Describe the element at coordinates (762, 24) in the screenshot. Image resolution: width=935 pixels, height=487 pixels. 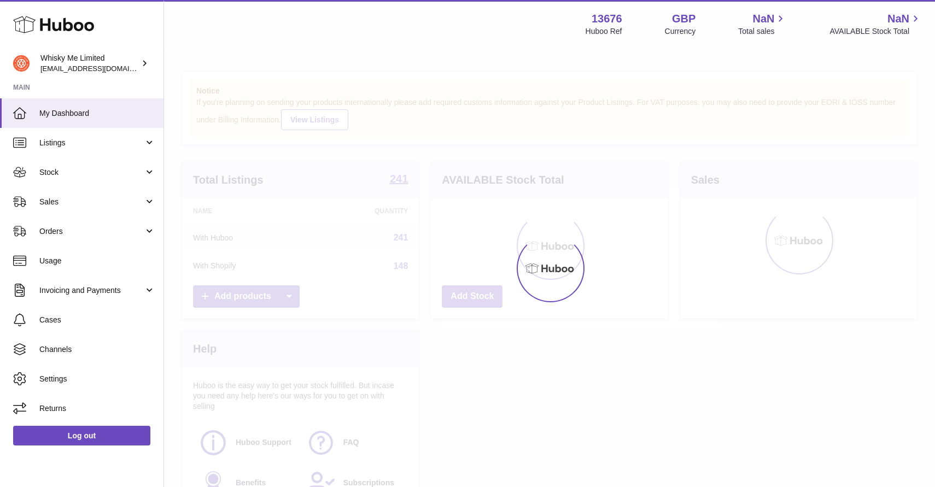
I see `a: NaN Total sales` at that location.